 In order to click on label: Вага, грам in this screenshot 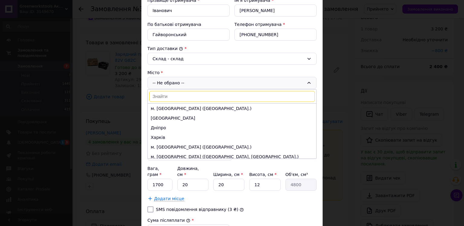, I will do `click(154, 172)`.